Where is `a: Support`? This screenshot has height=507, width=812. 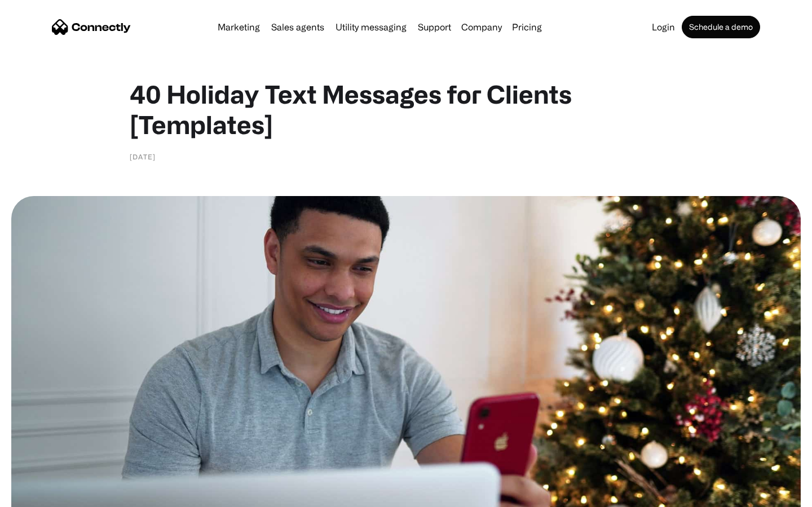 a: Support is located at coordinates (434, 27).